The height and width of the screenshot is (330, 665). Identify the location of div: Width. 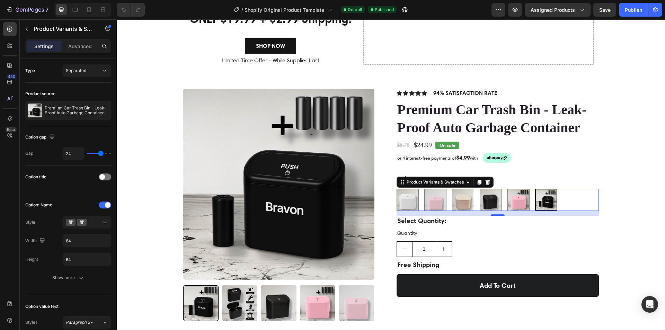
(36, 241).